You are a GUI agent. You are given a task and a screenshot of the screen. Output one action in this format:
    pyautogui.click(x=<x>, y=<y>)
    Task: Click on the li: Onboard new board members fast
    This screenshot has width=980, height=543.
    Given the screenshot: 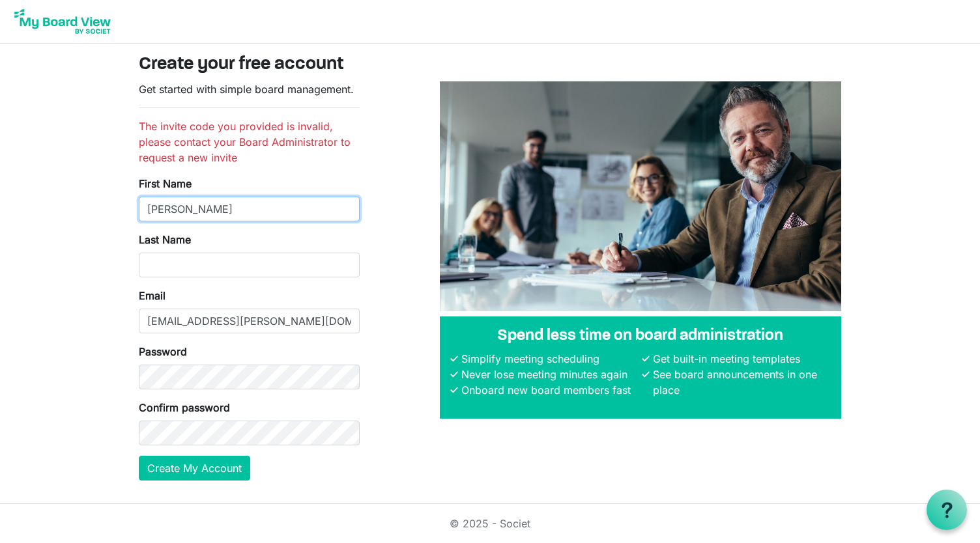 What is the action you would take?
    pyautogui.click(x=549, y=390)
    